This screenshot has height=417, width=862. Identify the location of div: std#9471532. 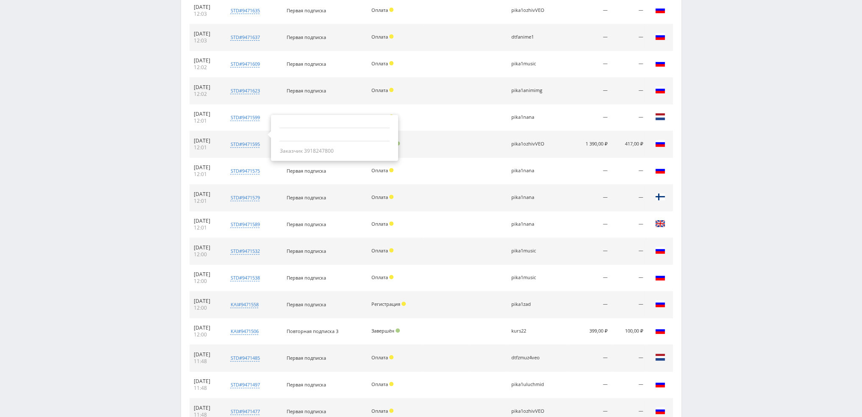
(245, 251).